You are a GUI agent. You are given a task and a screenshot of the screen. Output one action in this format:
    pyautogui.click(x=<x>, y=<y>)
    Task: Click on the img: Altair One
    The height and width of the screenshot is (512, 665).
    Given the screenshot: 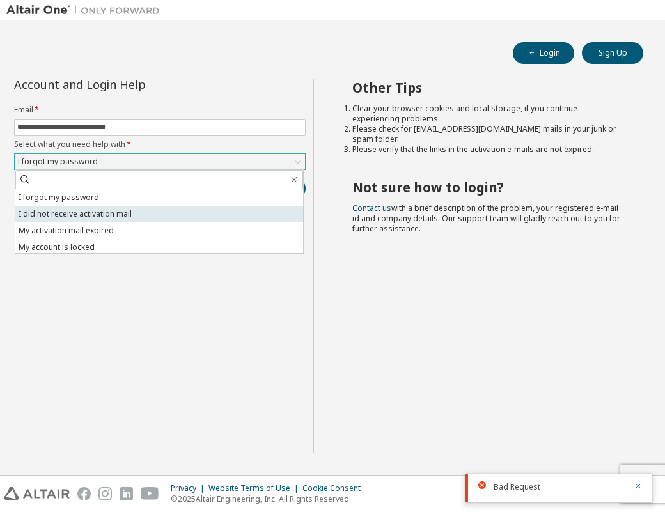 What is the action you would take?
    pyautogui.click(x=86, y=10)
    